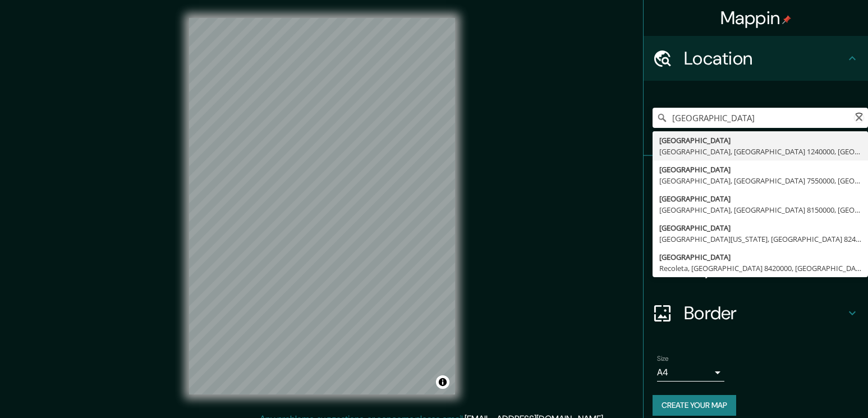 This screenshot has width=868, height=418. What do you see at coordinates (756, 268) in the screenshot?
I see `div: Layout` at bounding box center [756, 268].